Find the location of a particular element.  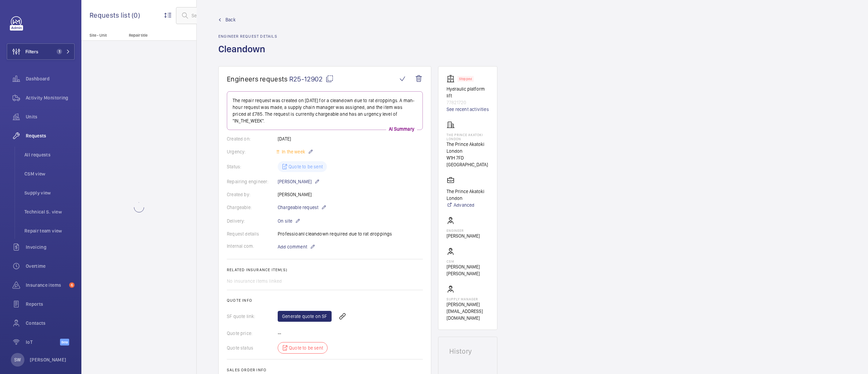

span: 1 is located at coordinates (59, 52).